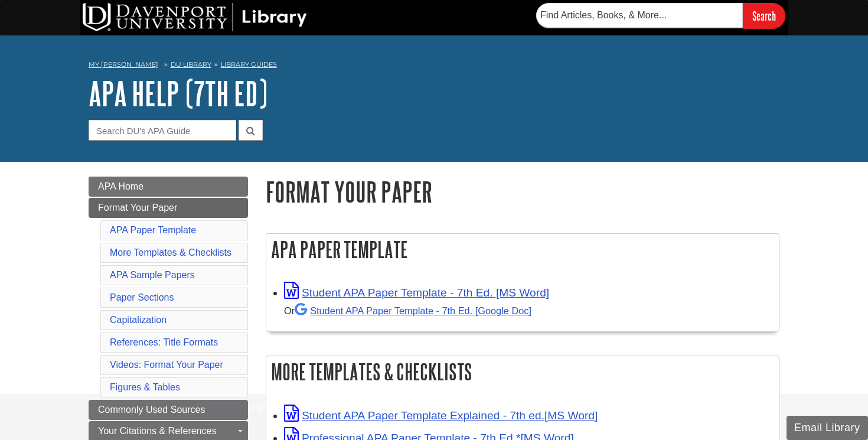 This screenshot has height=440, width=868. Describe the element at coordinates (171, 252) in the screenshot. I see `a: More Templates & Checklists` at that location.